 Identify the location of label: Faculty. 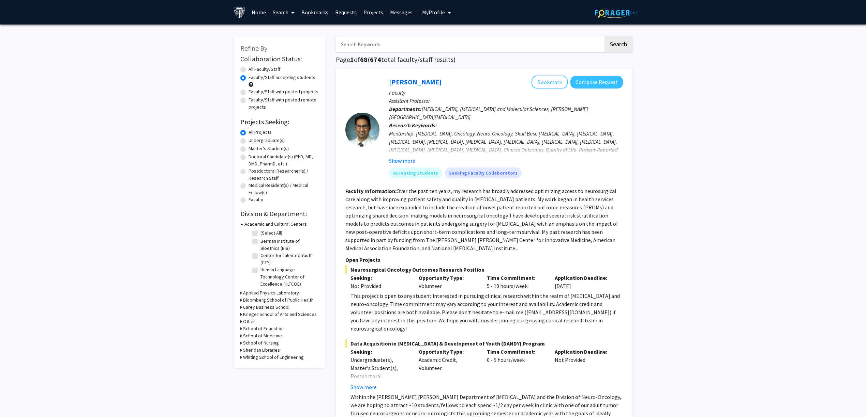
(256, 200).